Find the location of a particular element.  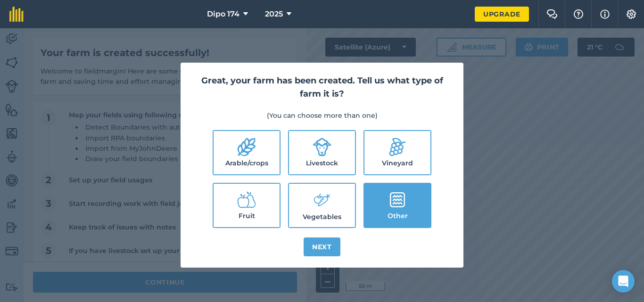

h2: Great, your farm has been created. Tell us what type of farm it is? is located at coordinates (322, 88).